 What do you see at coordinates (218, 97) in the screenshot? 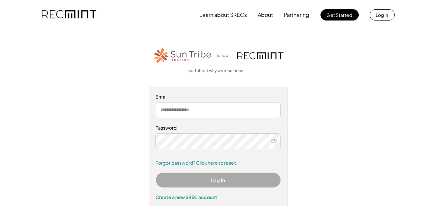
I see `div: Email` at bounding box center [218, 97].